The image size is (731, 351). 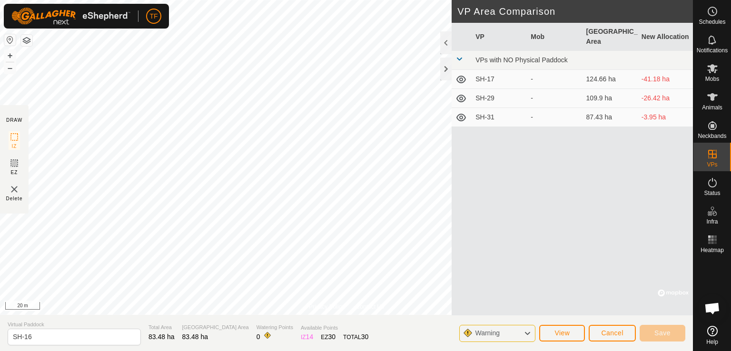 I want to click on button: Cancel, so click(x=612, y=333).